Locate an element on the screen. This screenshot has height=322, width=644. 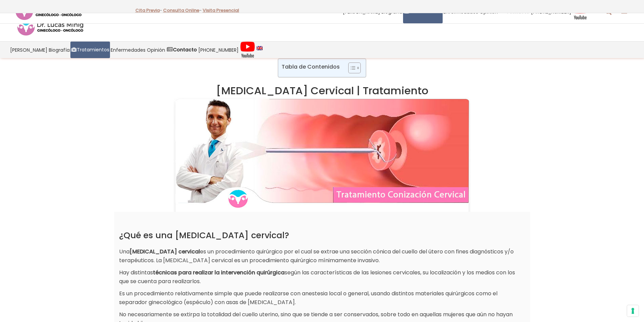
span: Tratamientos is located at coordinates (93, 50).